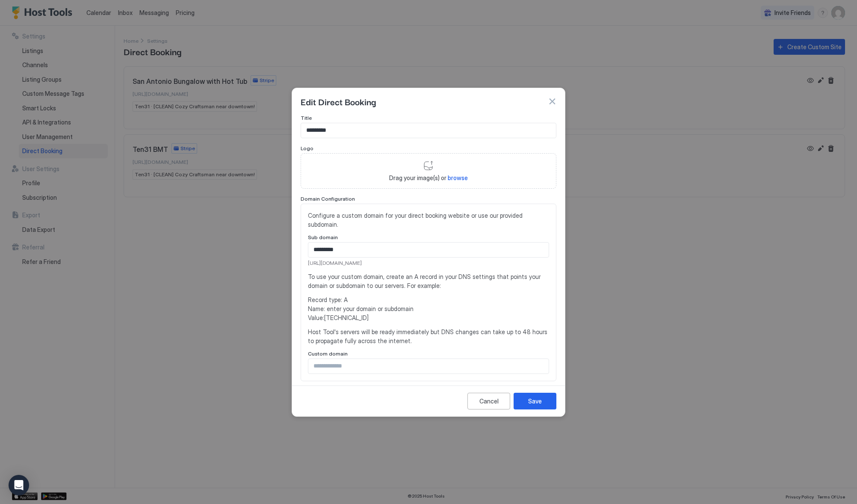 The width and height of the screenshot is (857, 504). I want to click on span: Sub domain, so click(323, 237).